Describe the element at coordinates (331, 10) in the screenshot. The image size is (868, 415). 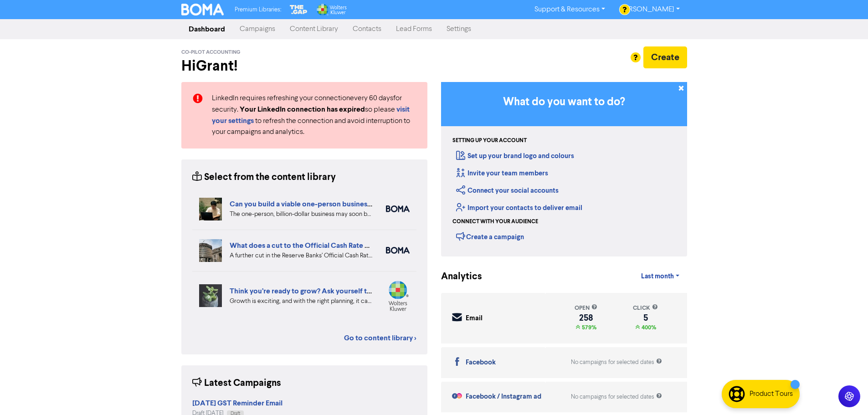
I see `img: Wolters Kluwer` at that location.